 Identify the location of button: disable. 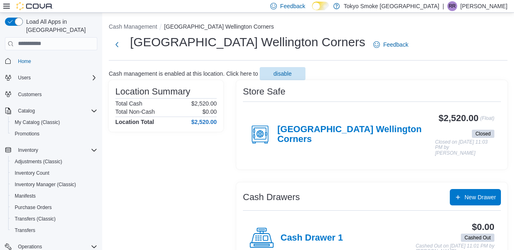
(283, 74).